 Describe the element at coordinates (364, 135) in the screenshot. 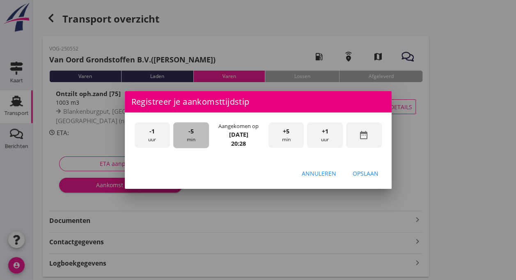

I see `i: date_range` at that location.